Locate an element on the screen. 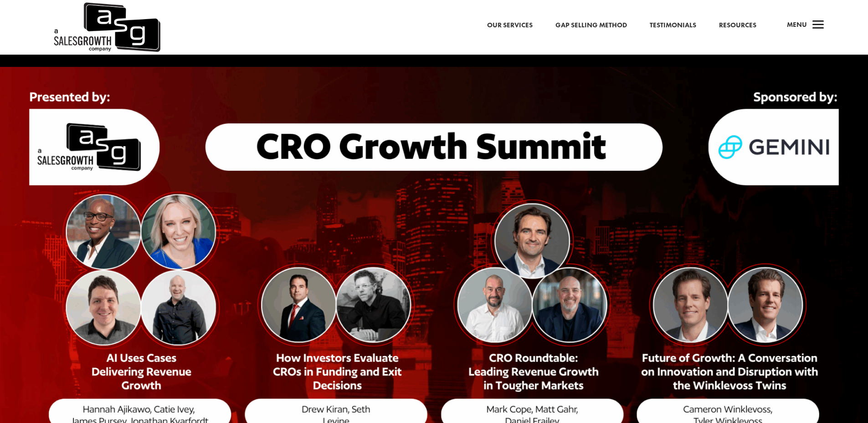  a: Testimonials is located at coordinates (673, 25).